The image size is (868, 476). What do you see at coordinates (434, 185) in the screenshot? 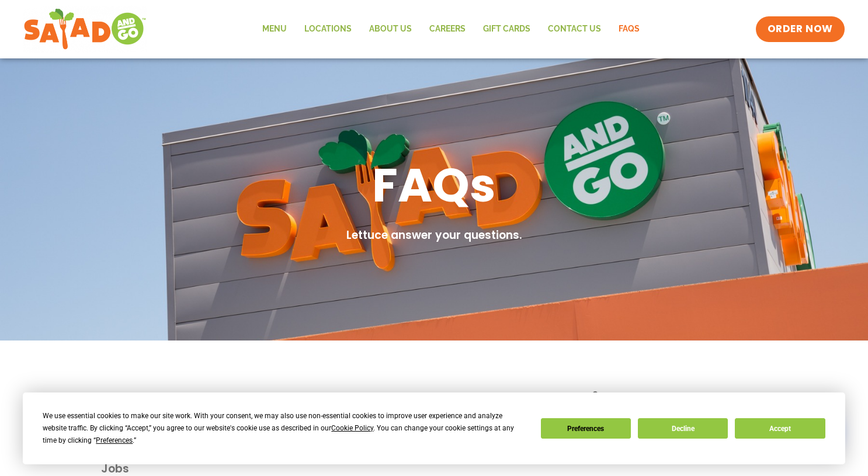
I see `h1: FAQs` at bounding box center [434, 185].